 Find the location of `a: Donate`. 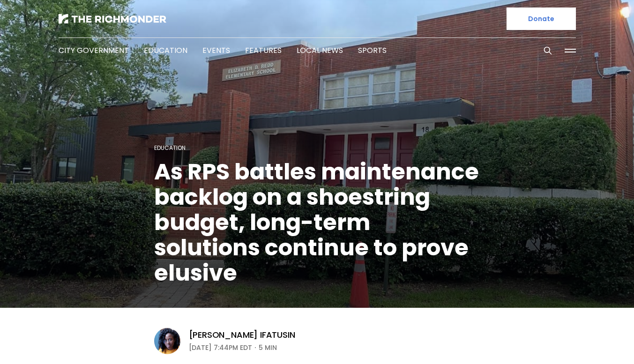

a: Donate is located at coordinates (541, 18).